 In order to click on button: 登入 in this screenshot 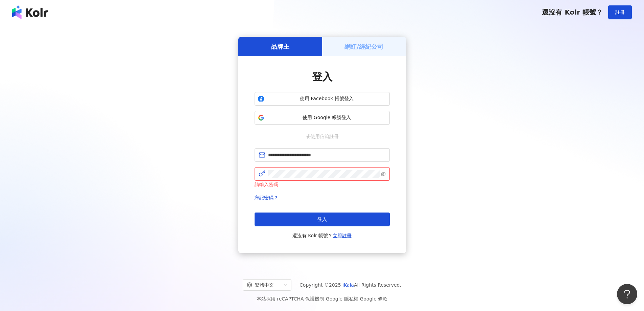, I will do `click(322, 219)`.